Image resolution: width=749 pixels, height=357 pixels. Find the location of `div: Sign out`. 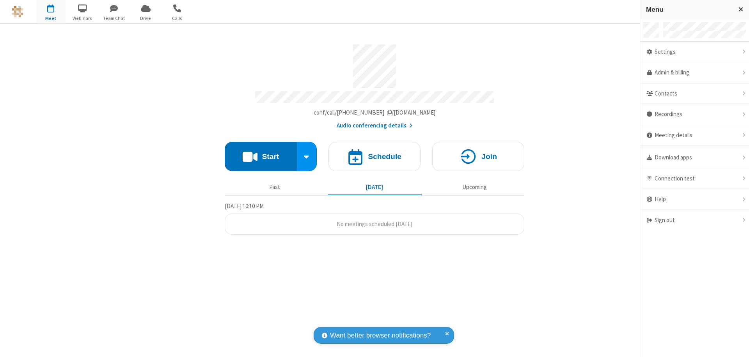

div: Sign out is located at coordinates (695, 220).